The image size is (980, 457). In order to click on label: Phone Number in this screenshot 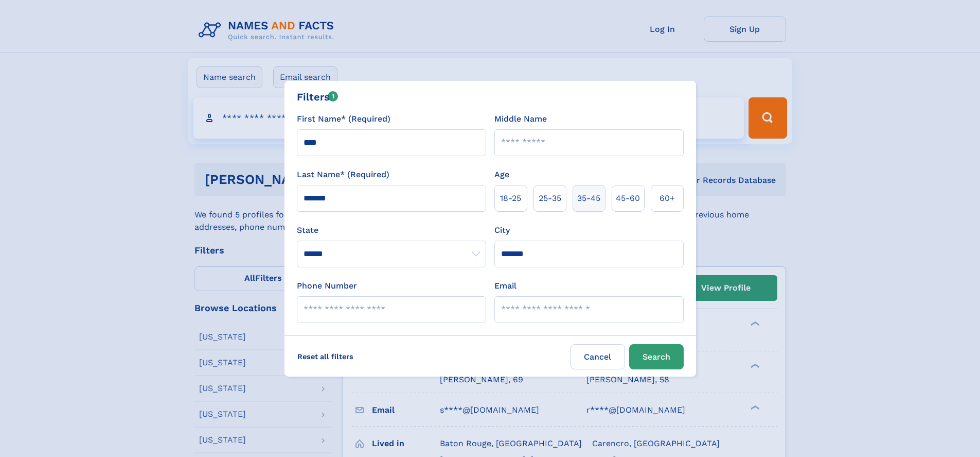, I will do `click(327, 286)`.